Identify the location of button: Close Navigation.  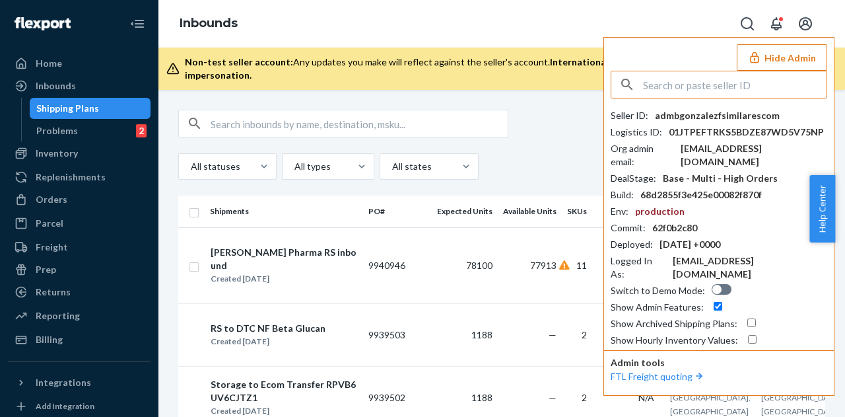
(137, 24).